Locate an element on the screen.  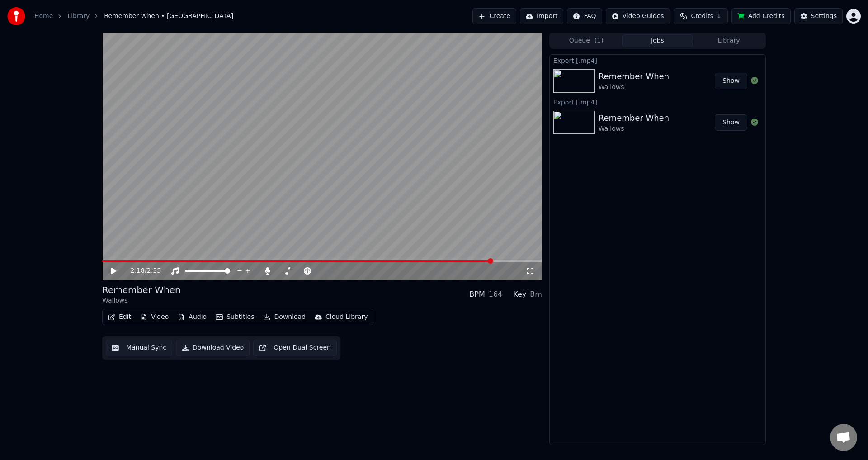
div: BPM is located at coordinates (477, 294).